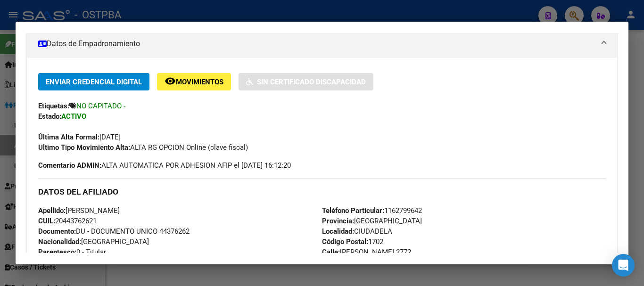 This screenshot has width=644, height=286. I want to click on div: Open Intercom Messenger, so click(624, 265).